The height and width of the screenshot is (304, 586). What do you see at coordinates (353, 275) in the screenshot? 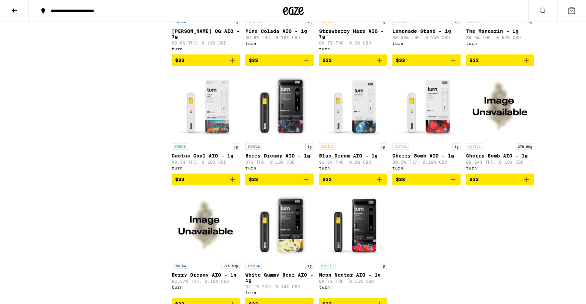
I see `p: Neon Nectar AIO - 1g` at bounding box center [353, 275].